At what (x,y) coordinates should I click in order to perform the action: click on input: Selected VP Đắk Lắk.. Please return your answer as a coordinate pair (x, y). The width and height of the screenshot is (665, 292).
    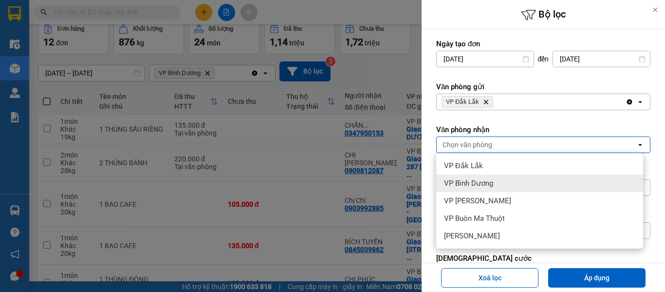
    Looking at the image, I should click on (496, 102).